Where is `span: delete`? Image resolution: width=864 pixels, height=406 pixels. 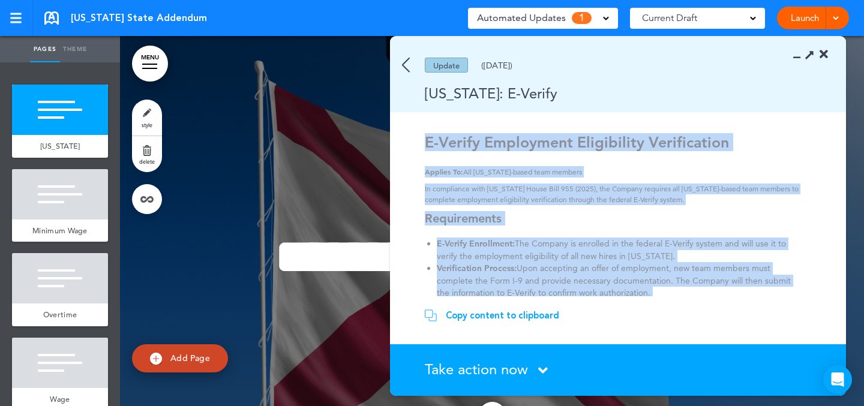
span: delete is located at coordinates (147, 161).